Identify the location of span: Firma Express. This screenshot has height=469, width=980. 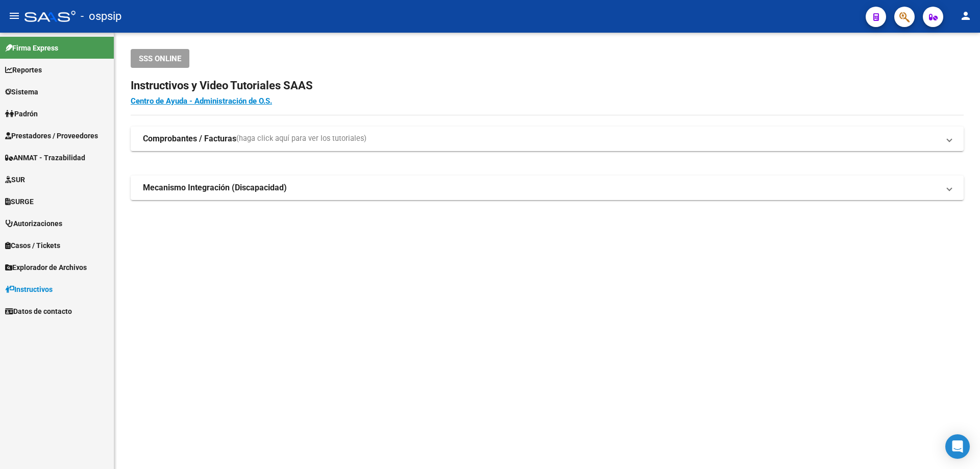
(32, 48).